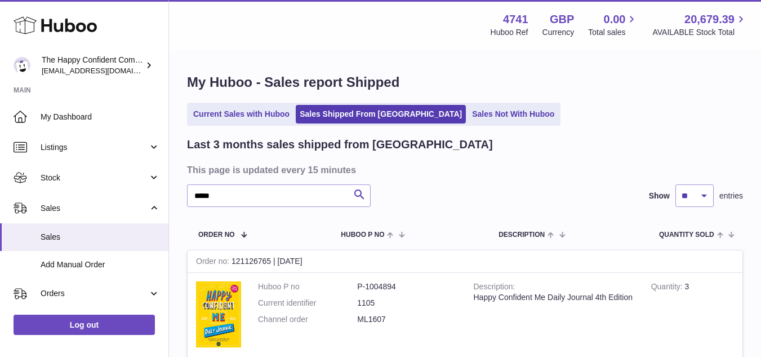  I want to click on span: Total sales, so click(613, 32).